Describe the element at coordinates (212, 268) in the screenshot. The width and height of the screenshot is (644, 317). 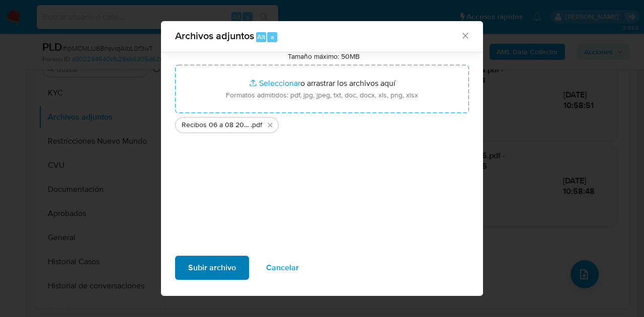
I see `span: Subir archivo` at that location.